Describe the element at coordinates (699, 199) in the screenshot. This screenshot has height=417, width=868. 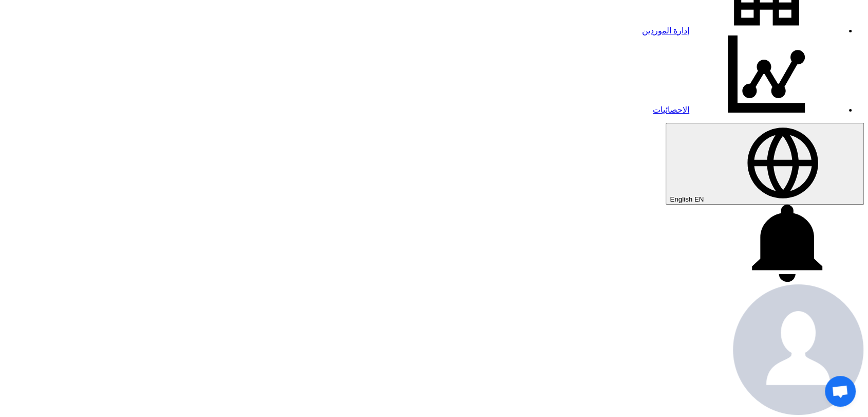
I see `span: EN` at that location.